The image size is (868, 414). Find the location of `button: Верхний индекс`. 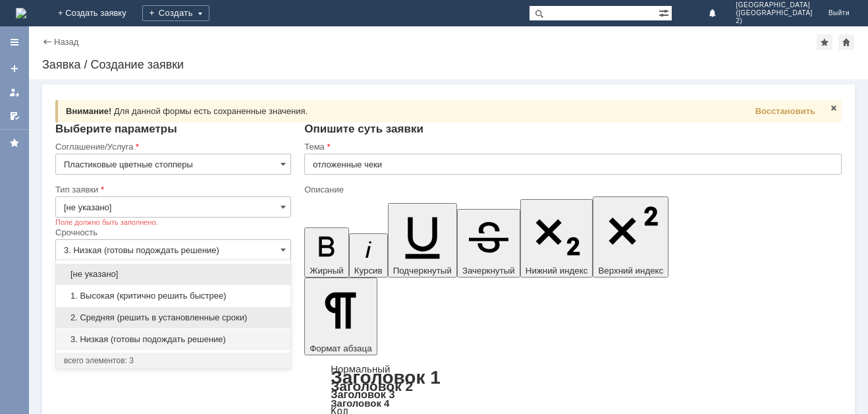

button: Верхний индекс is located at coordinates (630, 237).